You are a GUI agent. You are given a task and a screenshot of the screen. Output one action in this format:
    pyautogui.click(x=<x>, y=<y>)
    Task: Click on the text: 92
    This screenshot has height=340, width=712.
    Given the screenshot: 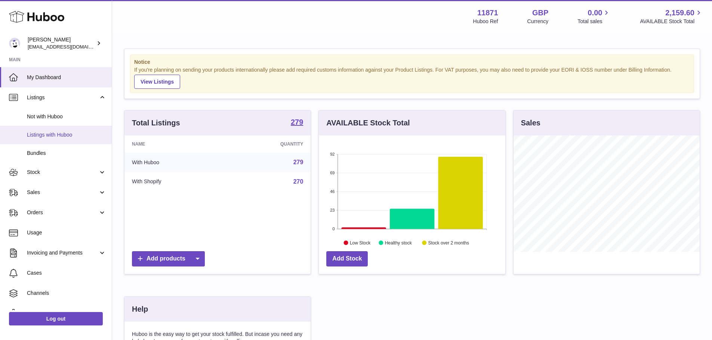 What is the action you would take?
    pyautogui.click(x=333, y=154)
    